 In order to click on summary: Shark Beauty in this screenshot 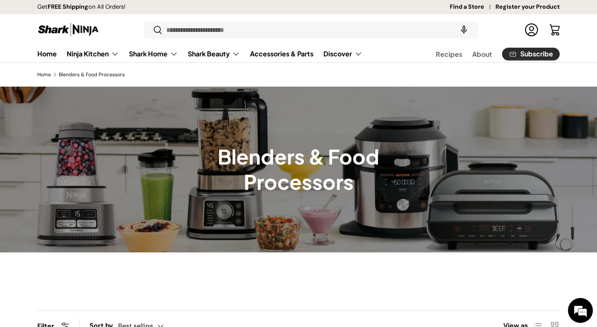, I will do `click(214, 54)`.